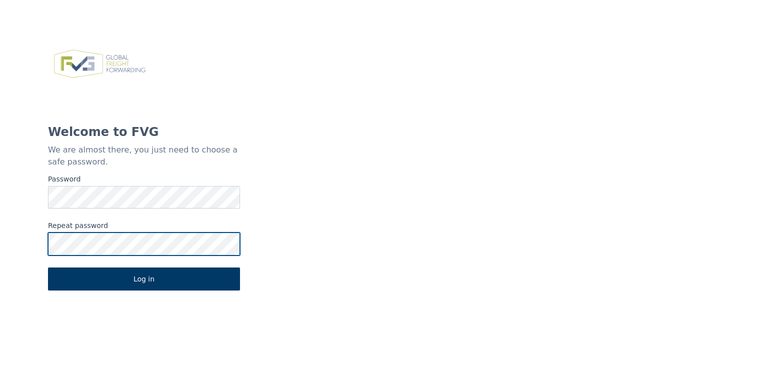  I want to click on label: Password, so click(144, 179).